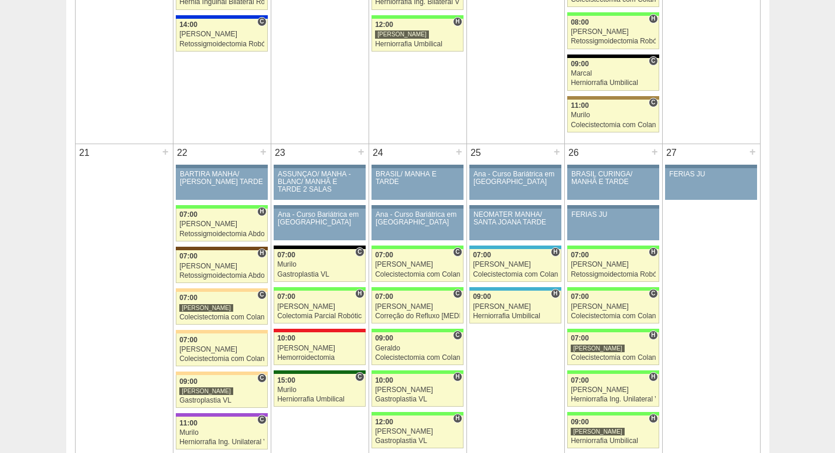  Describe the element at coordinates (476, 153) in the screenshot. I see `div: 25` at that location.